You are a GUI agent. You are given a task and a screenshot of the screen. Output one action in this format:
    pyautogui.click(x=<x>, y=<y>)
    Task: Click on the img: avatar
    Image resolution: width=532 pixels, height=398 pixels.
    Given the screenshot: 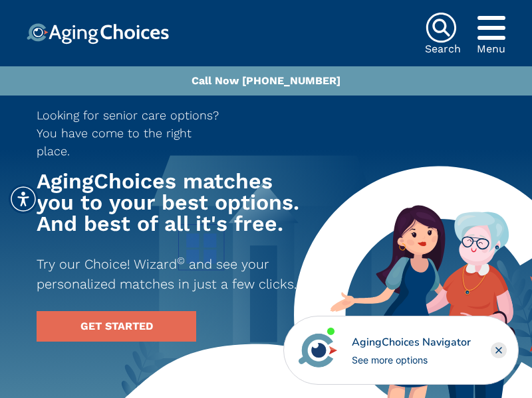 What is the action you would take?
    pyautogui.click(x=318, y=351)
    